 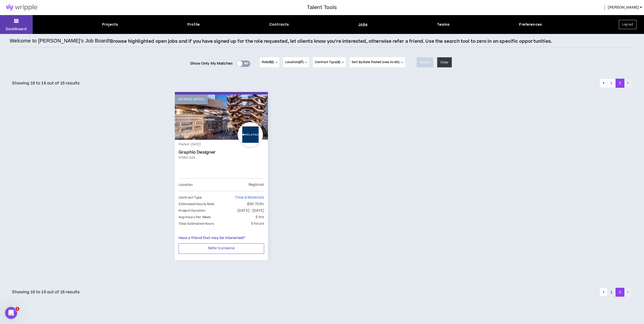 What do you see at coordinates (329, 62) in the screenshot?
I see `button: Contract Type(3)` at bounding box center [329, 62].